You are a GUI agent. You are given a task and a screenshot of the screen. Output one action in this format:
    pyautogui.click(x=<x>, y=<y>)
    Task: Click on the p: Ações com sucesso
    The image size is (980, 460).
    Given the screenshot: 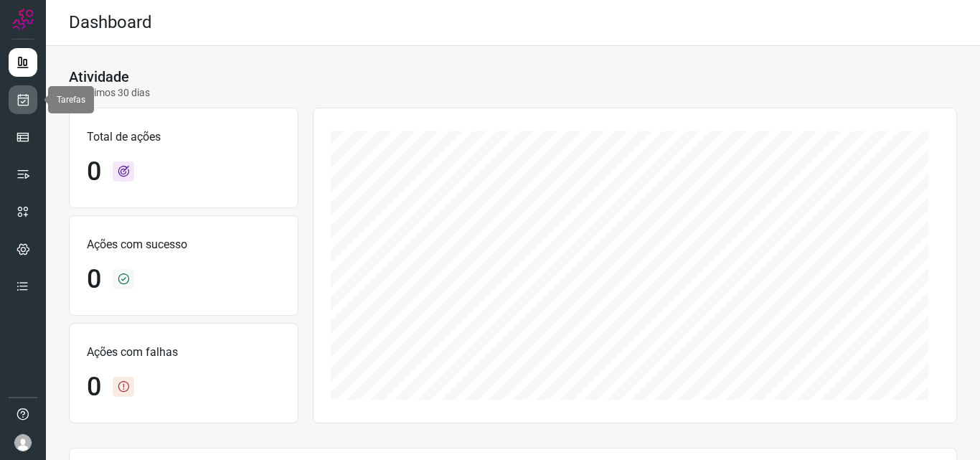 What is the action you would take?
    pyautogui.click(x=184, y=245)
    